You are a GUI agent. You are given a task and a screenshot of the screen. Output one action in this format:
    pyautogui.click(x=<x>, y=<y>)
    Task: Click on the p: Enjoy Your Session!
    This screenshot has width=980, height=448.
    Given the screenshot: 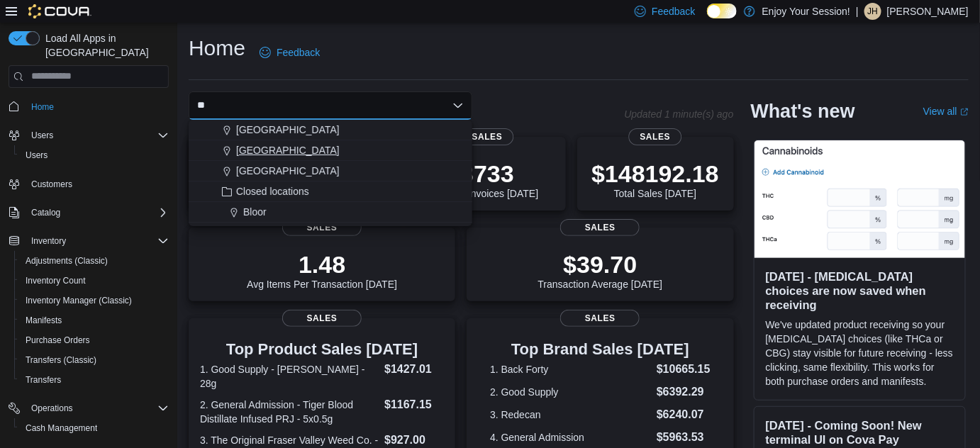 What is the action you would take?
    pyautogui.click(x=806, y=11)
    